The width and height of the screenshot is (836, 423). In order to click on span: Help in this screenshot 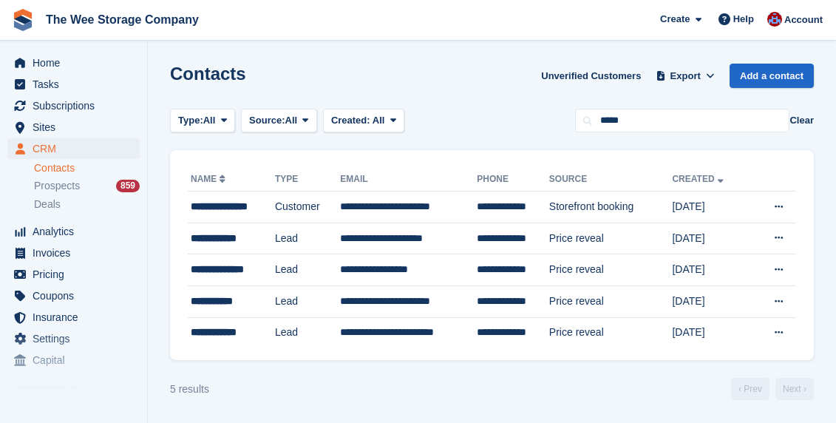, I will do `click(744, 19)`.